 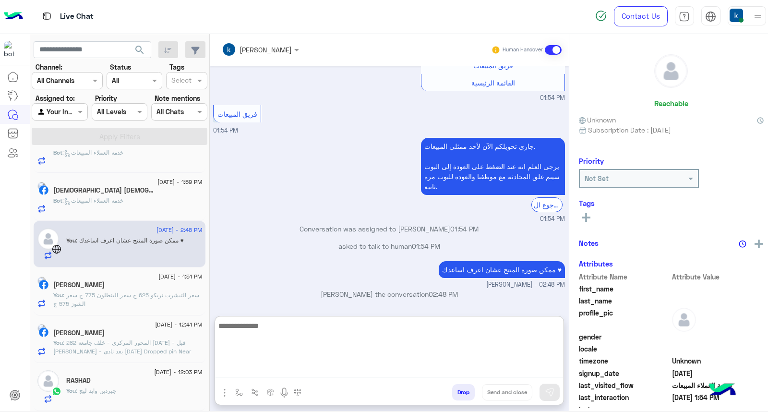 What do you see at coordinates (443, 294) in the screenshot?
I see `span: 02:48 PM` at bounding box center [443, 294].